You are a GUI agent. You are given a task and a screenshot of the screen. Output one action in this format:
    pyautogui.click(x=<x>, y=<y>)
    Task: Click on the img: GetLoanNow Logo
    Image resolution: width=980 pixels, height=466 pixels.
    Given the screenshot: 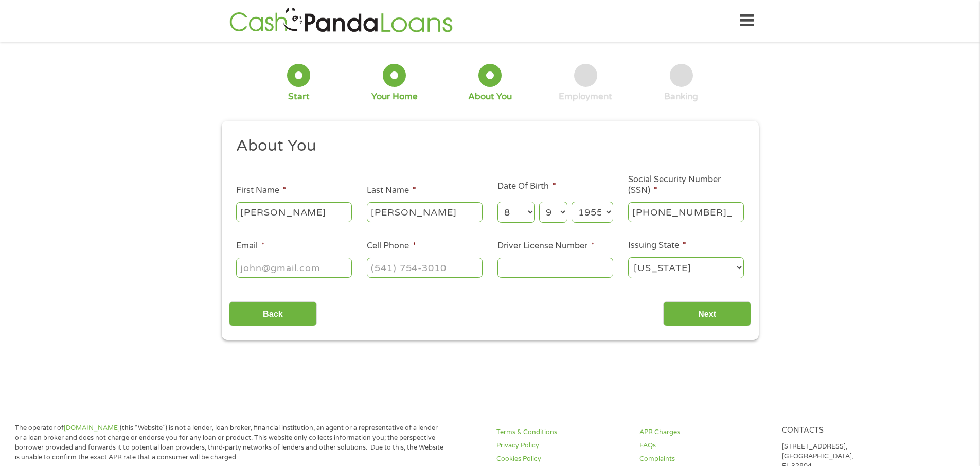 What is the action you would take?
    pyautogui.click(x=341, y=20)
    